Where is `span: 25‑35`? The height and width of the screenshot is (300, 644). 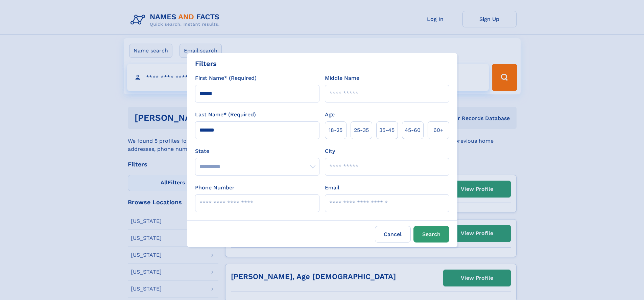
span: 25‑35 is located at coordinates (361, 130).